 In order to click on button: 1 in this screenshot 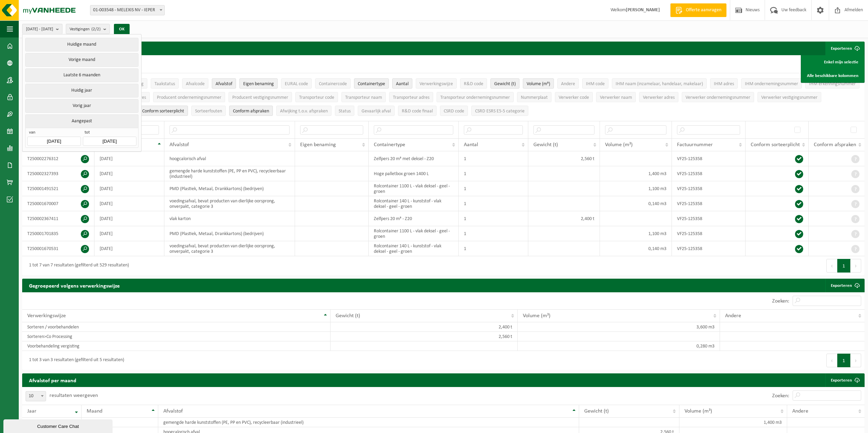, I will do `click(844, 360)`.